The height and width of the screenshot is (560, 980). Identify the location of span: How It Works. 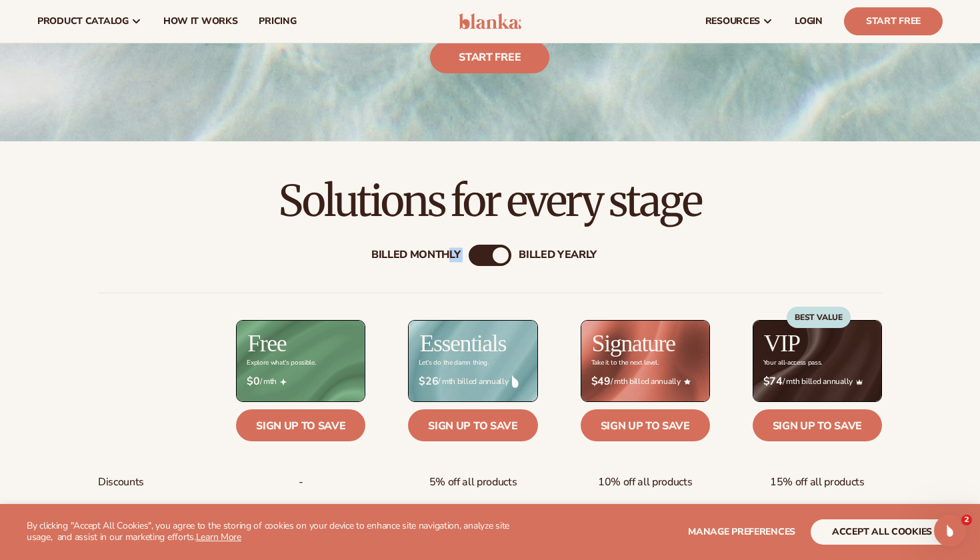
(200, 21).